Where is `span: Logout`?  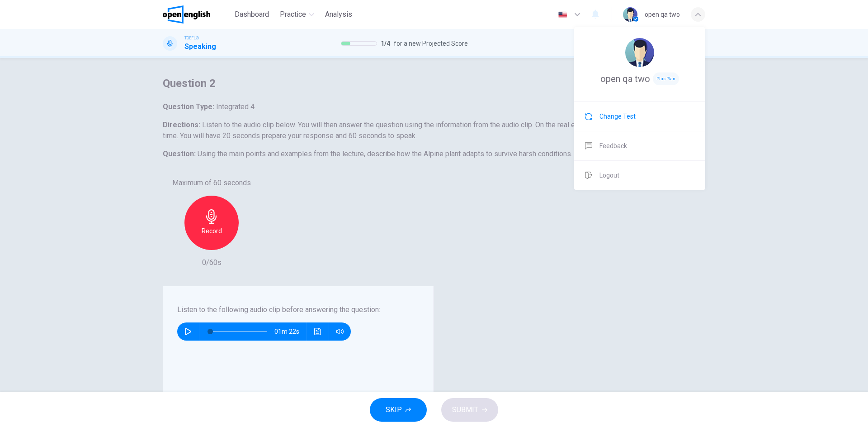
span: Logout is located at coordinates (610, 175).